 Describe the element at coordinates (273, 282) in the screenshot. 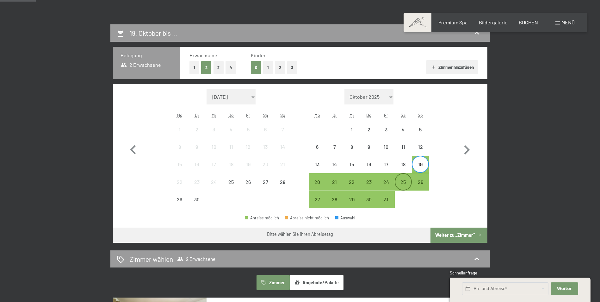

I see `button: Zimmer` at that location.